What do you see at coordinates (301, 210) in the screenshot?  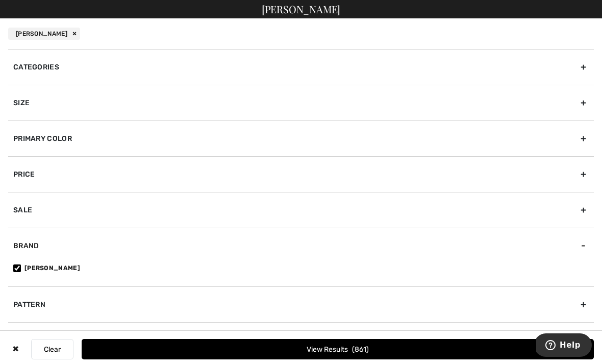 I see `div: Sale` at bounding box center [301, 210].